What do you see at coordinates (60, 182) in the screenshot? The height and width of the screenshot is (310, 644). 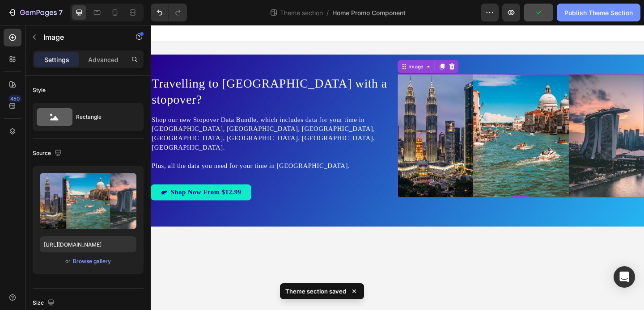 I see `div: Shop Now From $12.99` at bounding box center [60, 182].